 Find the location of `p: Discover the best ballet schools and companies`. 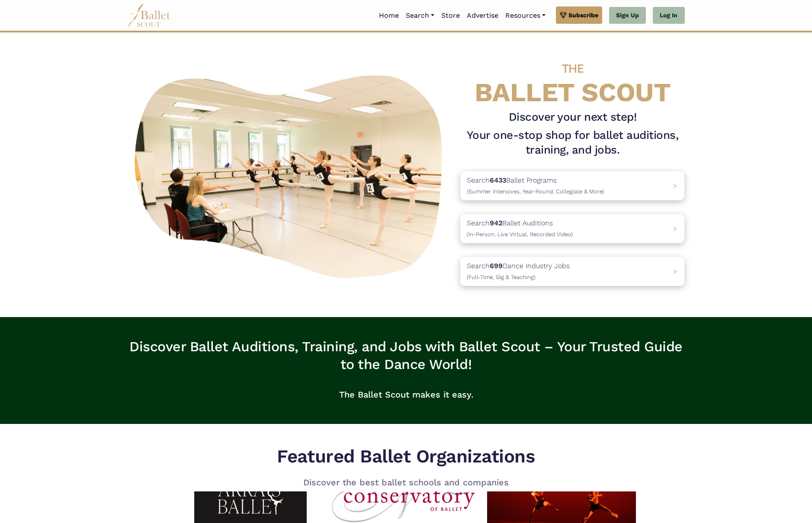

p: Discover the best ballet schools and companies is located at coordinates (406, 482).